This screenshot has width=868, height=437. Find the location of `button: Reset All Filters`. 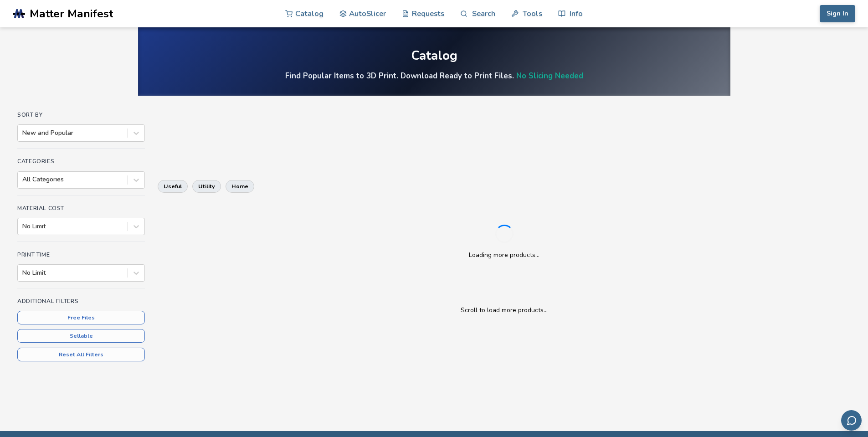

button: Reset All Filters is located at coordinates (81, 354).